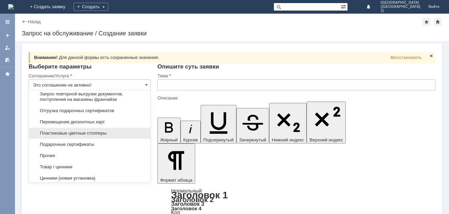 The image size is (449, 214). Describe the element at coordinates (192, 199) in the screenshot. I see `a: Заголовок 2` at that location.